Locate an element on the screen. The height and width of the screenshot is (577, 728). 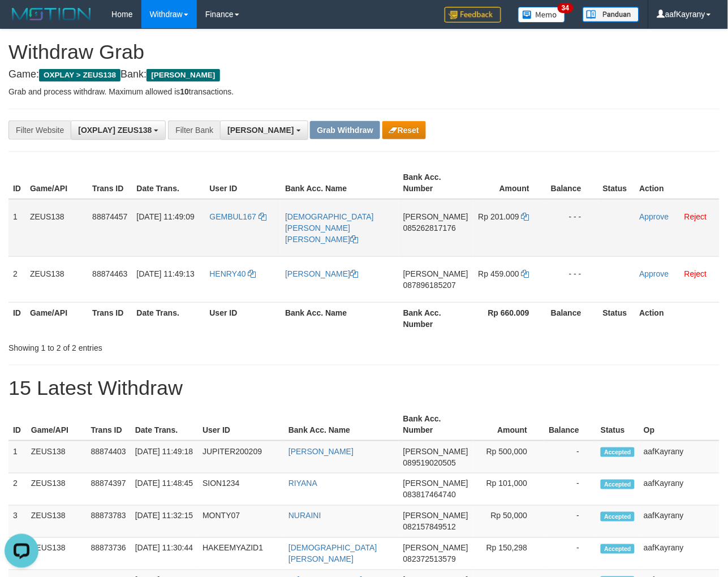
h4: Game: Bank: is located at coordinates (364, 75).